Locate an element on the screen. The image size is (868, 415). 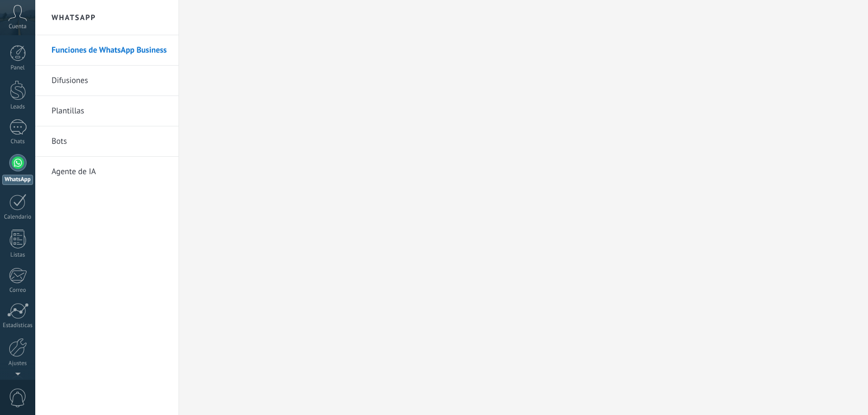
li: Difusiones is located at coordinates (107, 81).